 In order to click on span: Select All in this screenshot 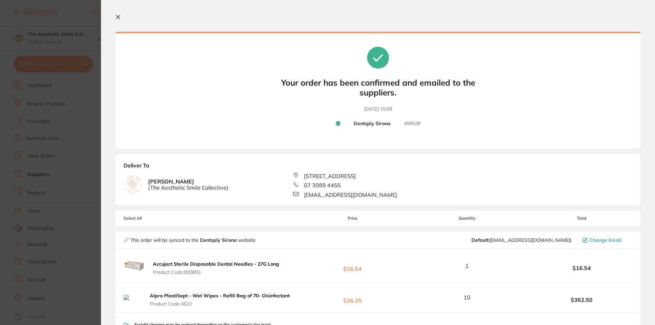, I will do `click(158, 218)`.